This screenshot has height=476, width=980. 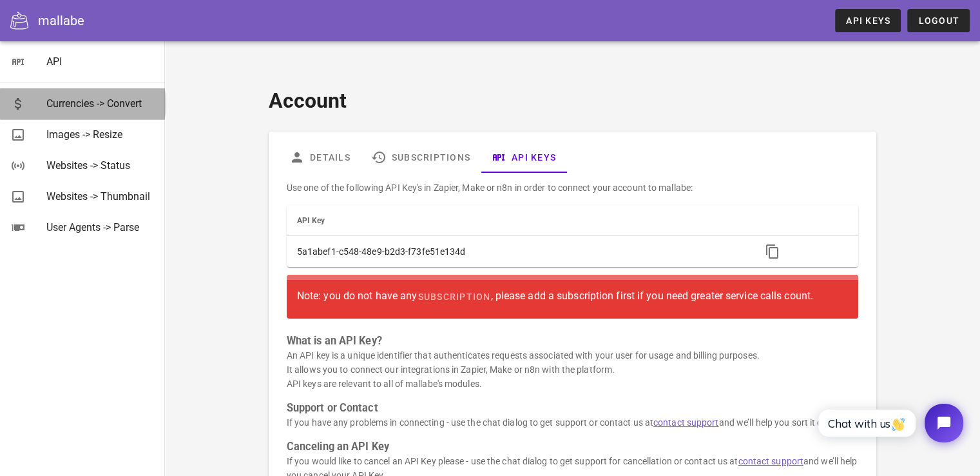 What do you see at coordinates (63, 31) in the screenshot?
I see `span: Chat with us` at bounding box center [63, 31].